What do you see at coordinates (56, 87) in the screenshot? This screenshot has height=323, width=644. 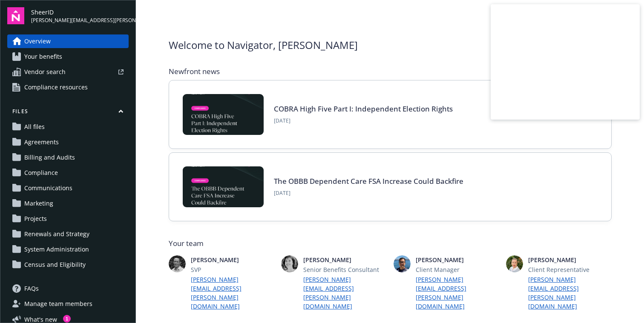 I see `span: Compliance resources` at bounding box center [56, 87].